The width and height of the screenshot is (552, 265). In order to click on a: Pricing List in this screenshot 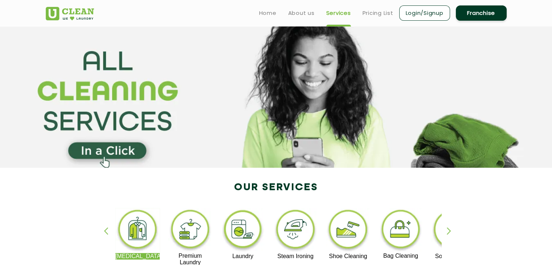, I will do `click(378, 13)`.